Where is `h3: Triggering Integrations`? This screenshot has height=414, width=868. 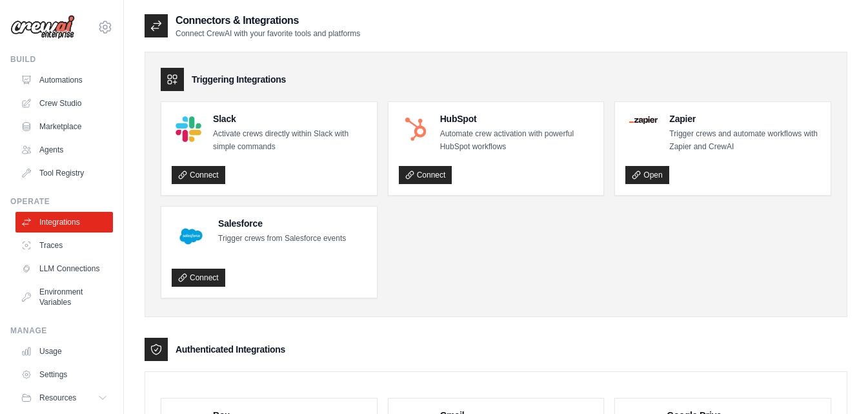
h3: Triggering Integrations is located at coordinates (239, 80).